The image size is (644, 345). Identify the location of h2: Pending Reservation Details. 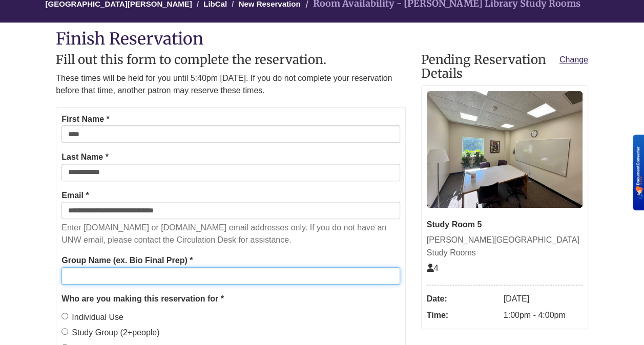
(504, 67).